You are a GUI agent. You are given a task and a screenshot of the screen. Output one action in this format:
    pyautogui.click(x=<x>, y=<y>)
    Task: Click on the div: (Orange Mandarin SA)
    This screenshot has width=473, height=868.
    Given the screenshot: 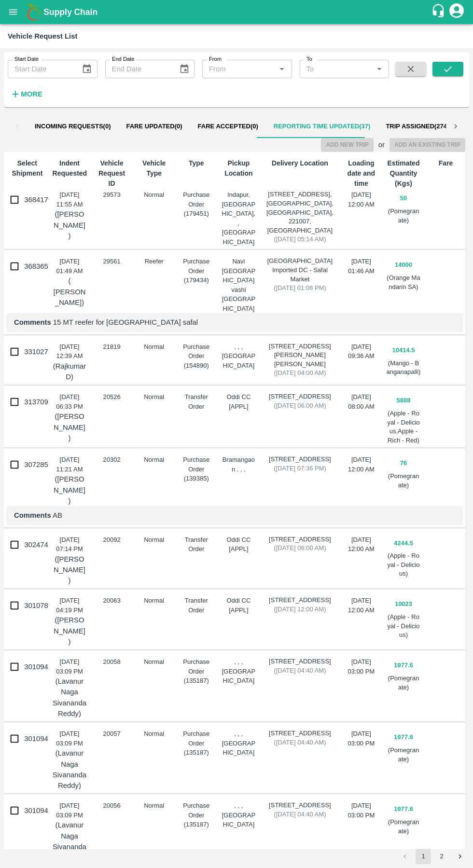 What is the action you would take?
    pyautogui.click(x=403, y=282)
    